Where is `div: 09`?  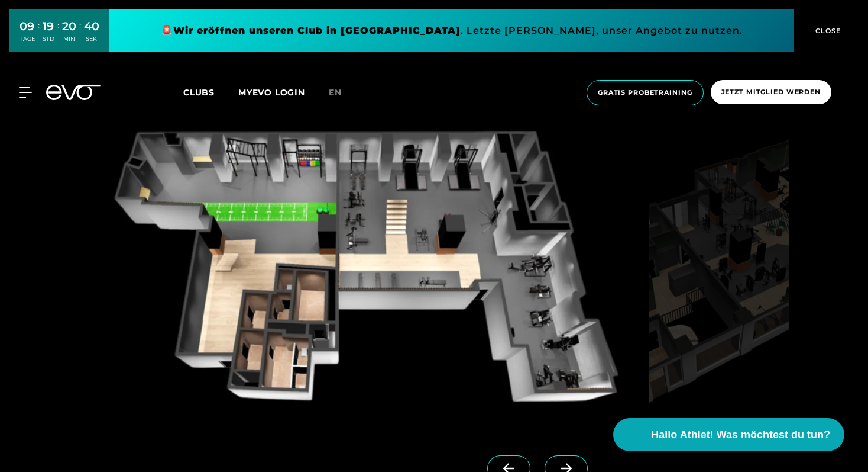
div: 09 is located at coordinates (27, 26).